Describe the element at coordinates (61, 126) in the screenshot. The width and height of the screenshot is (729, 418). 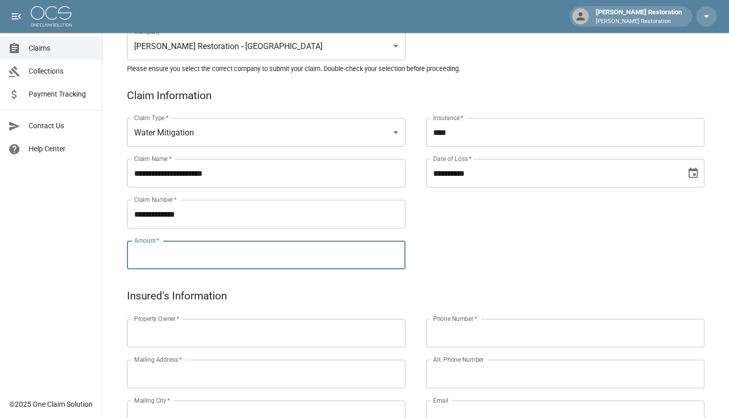
I see `span: Contact Us` at that location.